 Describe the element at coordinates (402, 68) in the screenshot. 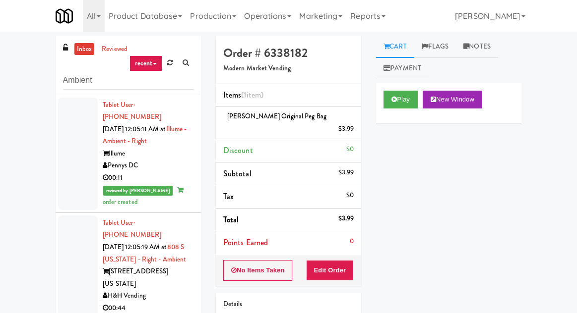

I see `a: Payment` at that location.